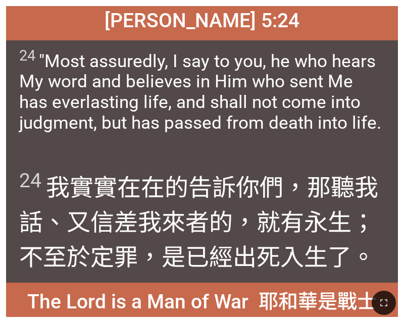 This screenshot has height=323, width=404. I want to click on wg3165: 來者的，就有, so click(197, 240).